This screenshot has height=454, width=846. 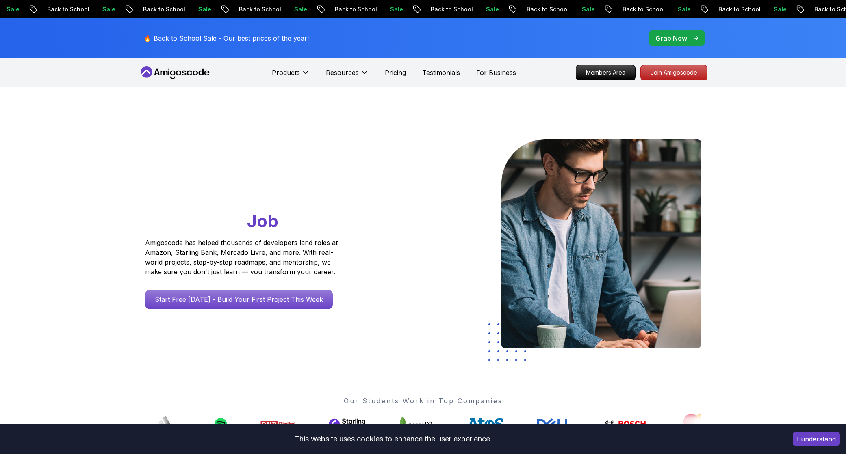 What do you see at coordinates (290, 76) in the screenshot?
I see `button: Products` at bounding box center [290, 76].